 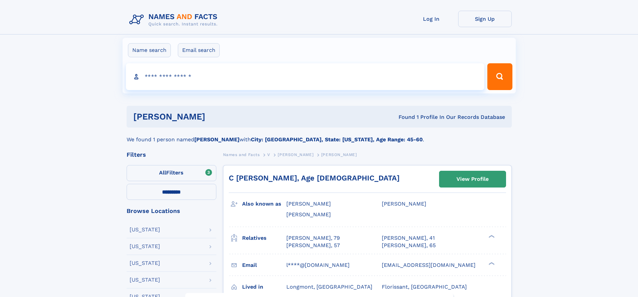 What do you see at coordinates (149, 50) in the screenshot?
I see `label: Name search` at bounding box center [149, 50].